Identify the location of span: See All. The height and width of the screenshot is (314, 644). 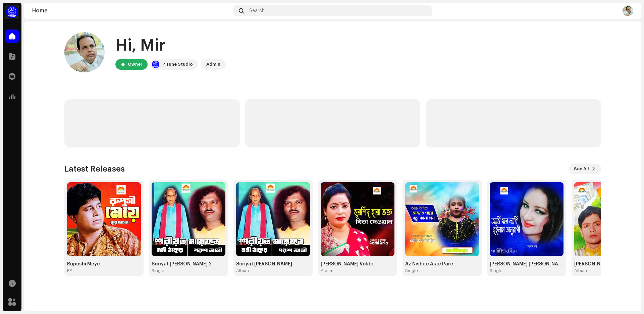
(581, 169).